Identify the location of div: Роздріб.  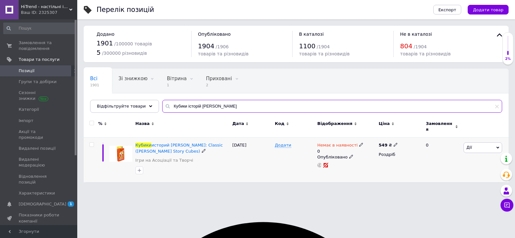
(399, 154).